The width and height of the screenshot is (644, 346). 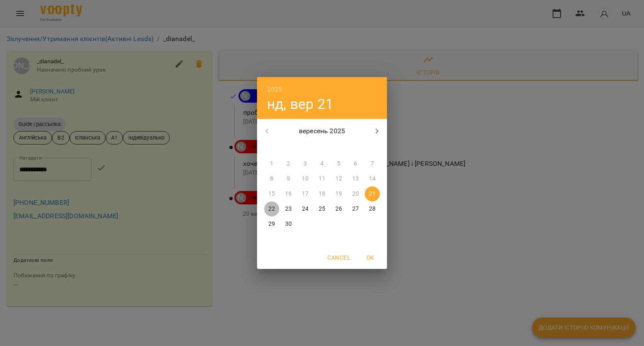 What do you see at coordinates (305, 209) in the screenshot?
I see `p: 24` at bounding box center [305, 209].